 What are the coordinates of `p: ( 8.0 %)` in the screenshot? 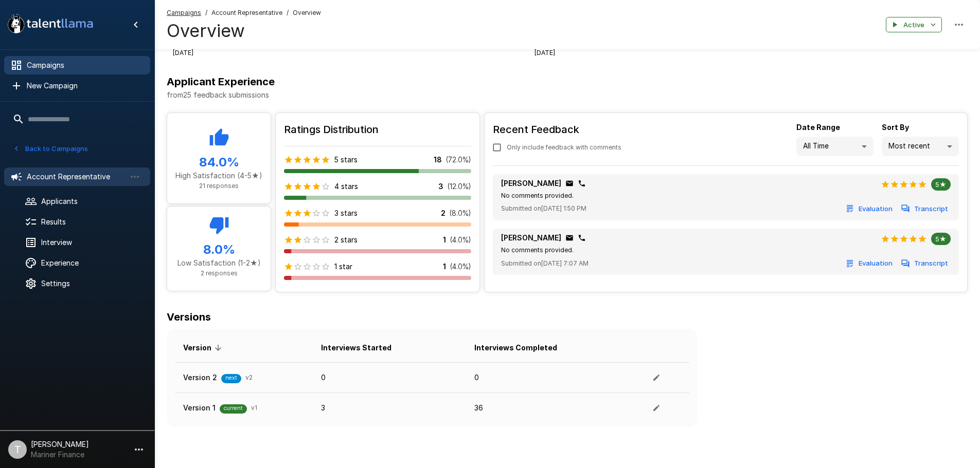 It's located at (461, 214).